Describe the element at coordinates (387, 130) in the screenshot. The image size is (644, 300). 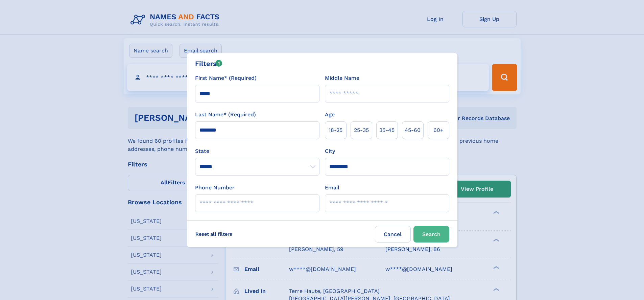
I see `span: 35‑45` at that location.